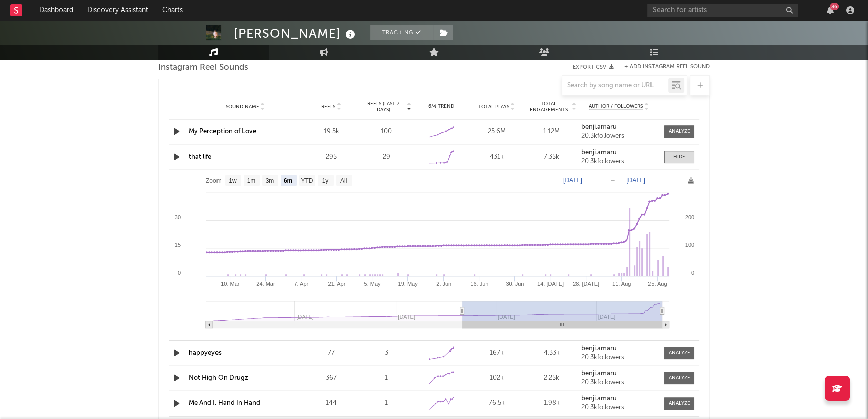 Image resolution: width=868 pixels, height=419 pixels. I want to click on text: 1w, so click(233, 181).